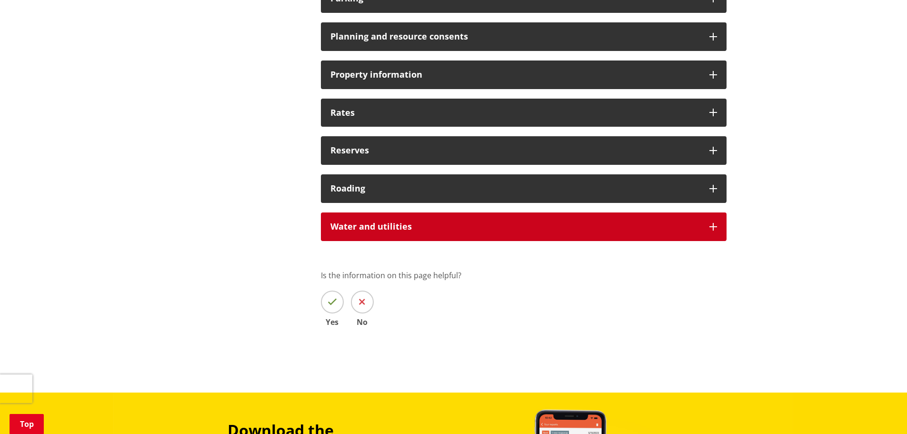  I want to click on span: Yes, so click(332, 322).